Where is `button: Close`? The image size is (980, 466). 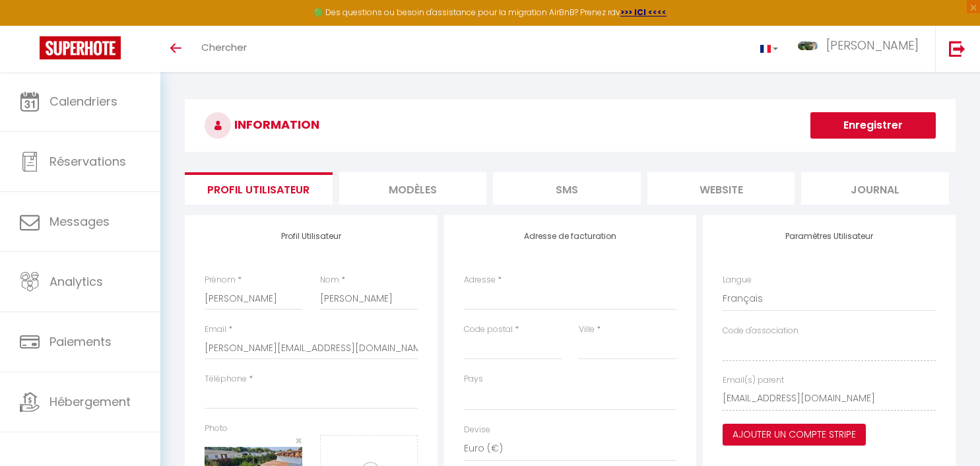 button: Close is located at coordinates (298, 441).